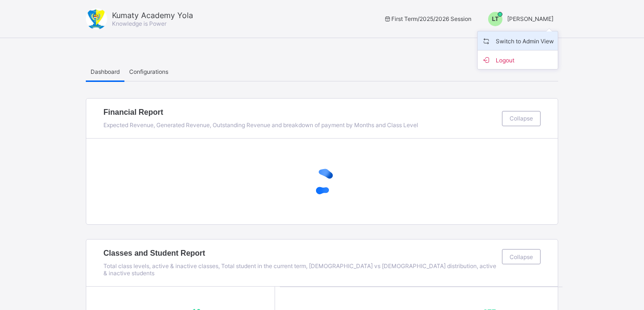 This screenshot has width=644, height=310. What do you see at coordinates (518, 40) in the screenshot?
I see `span: Switch to Admin View` at bounding box center [518, 40].